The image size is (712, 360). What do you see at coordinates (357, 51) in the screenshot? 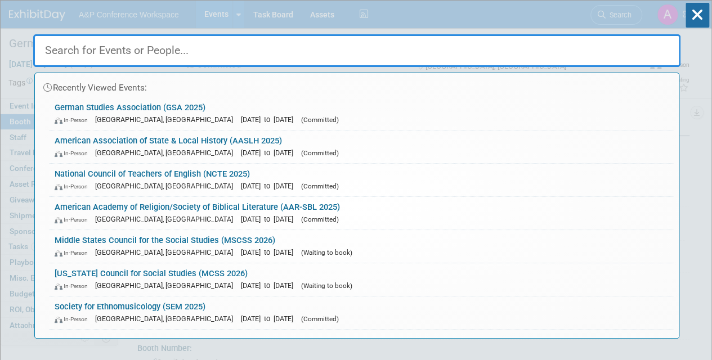
I see `input: Search for Events or People...` at bounding box center [357, 51].